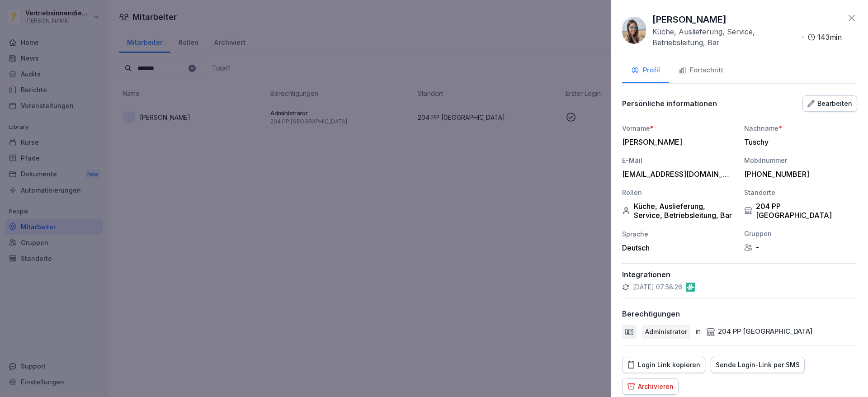  I want to click on div: Deutsch, so click(678, 247).